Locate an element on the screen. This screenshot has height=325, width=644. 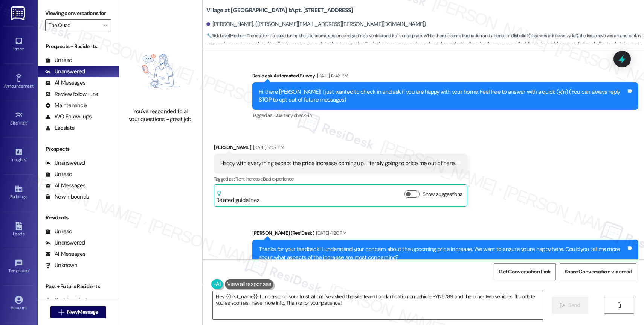
span: Quarterly check-in is located at coordinates (293, 115).